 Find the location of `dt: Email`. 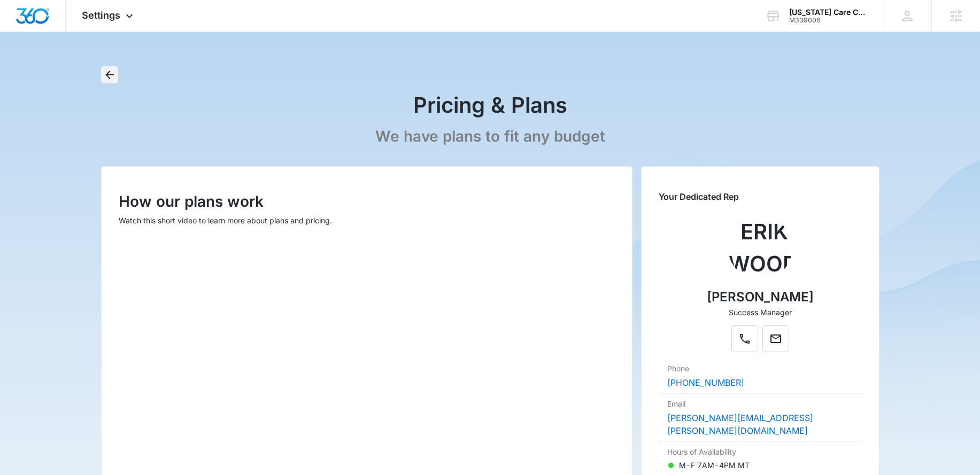

dt: Email is located at coordinates (760, 404).